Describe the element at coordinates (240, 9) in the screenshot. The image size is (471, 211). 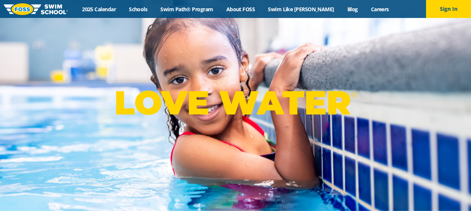
I see `a: About FOSS` at that location.